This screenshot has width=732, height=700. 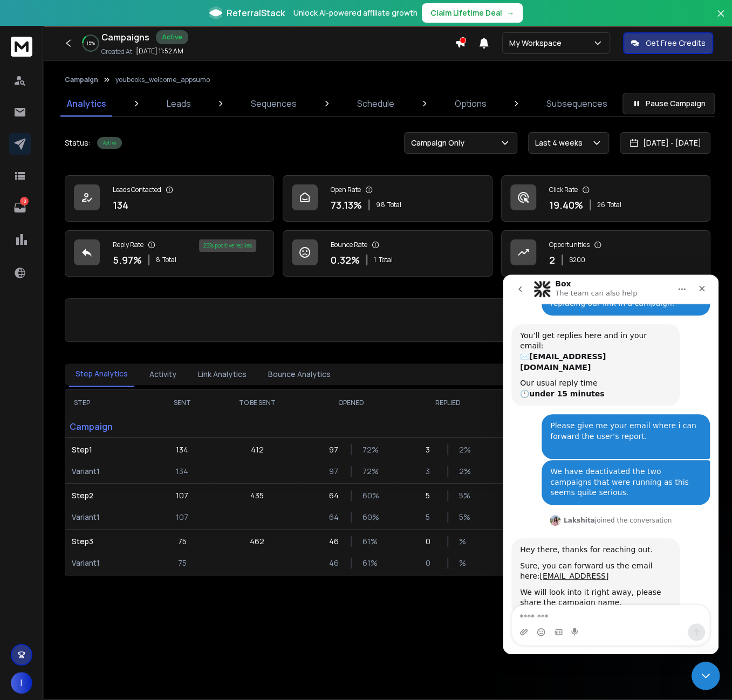 I want to click on a: Schedule, so click(x=375, y=104).